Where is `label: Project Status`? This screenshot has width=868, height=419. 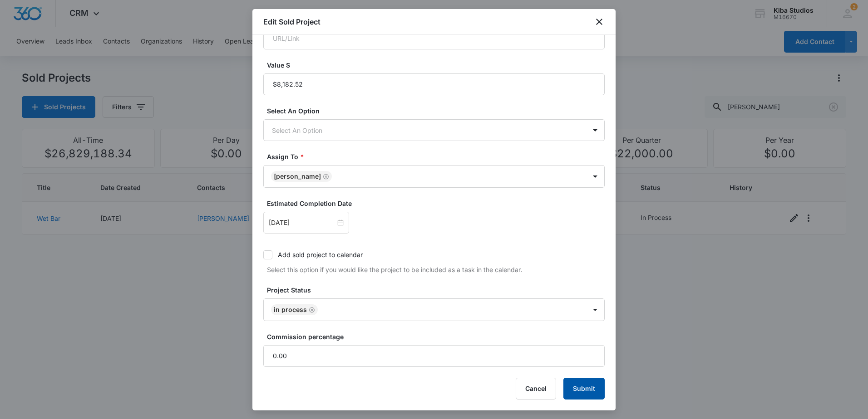 label: Project Status is located at coordinates (438, 289).